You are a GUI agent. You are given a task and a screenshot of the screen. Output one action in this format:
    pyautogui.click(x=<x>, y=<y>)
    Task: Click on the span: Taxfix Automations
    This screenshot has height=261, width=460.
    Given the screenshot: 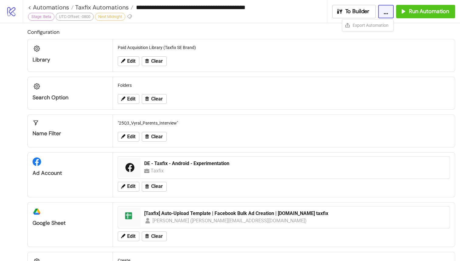 What is the action you would take?
    pyautogui.click(x=101, y=7)
    